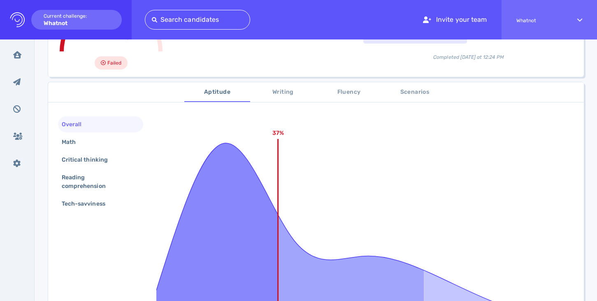 This screenshot has width=597, height=301. Describe the element at coordinates (76, 124) in the screenshot. I see `div: Overall` at that location.